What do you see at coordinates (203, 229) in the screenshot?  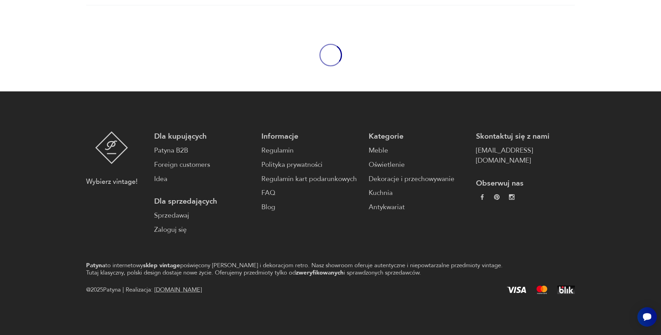 I see `a: Zaloguj się` at bounding box center [203, 229].